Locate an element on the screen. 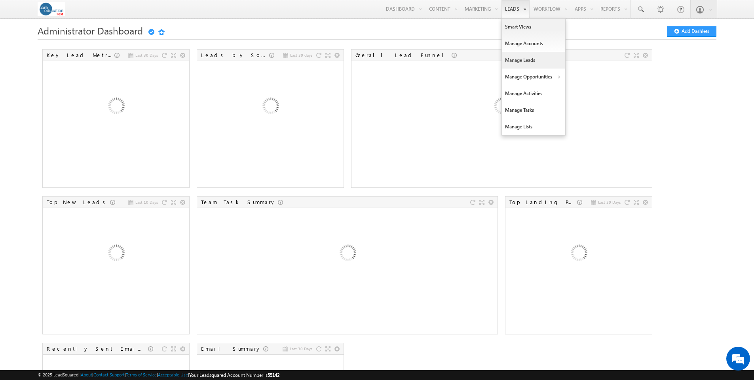  a: Contact Support is located at coordinates (109, 374).